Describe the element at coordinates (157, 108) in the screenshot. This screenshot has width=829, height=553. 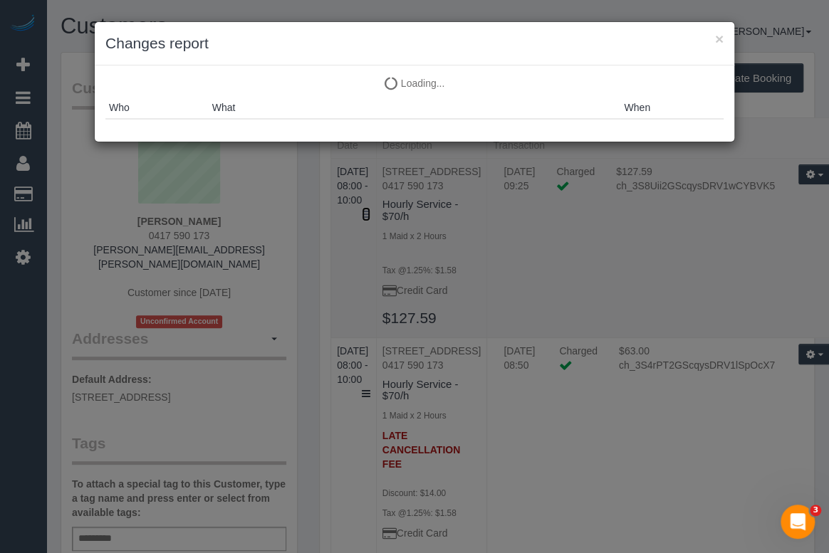
I see `th: Who` at that location.